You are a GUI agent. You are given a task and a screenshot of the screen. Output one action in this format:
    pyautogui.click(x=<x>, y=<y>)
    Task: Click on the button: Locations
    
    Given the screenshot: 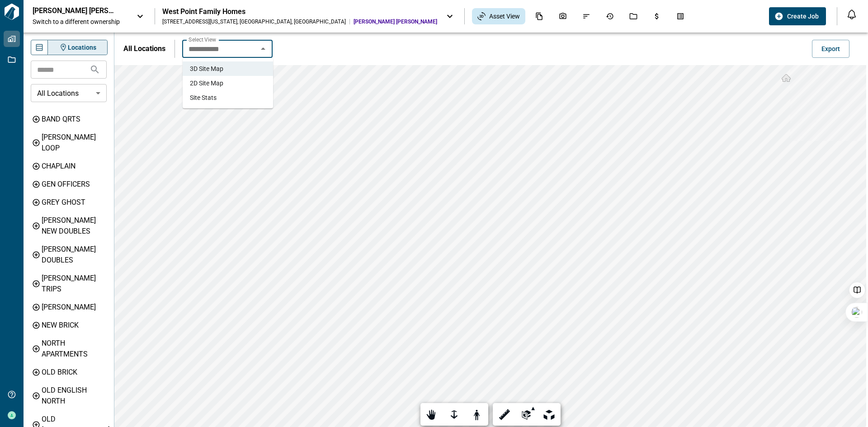 What is the action you would take?
    pyautogui.click(x=77, y=47)
    